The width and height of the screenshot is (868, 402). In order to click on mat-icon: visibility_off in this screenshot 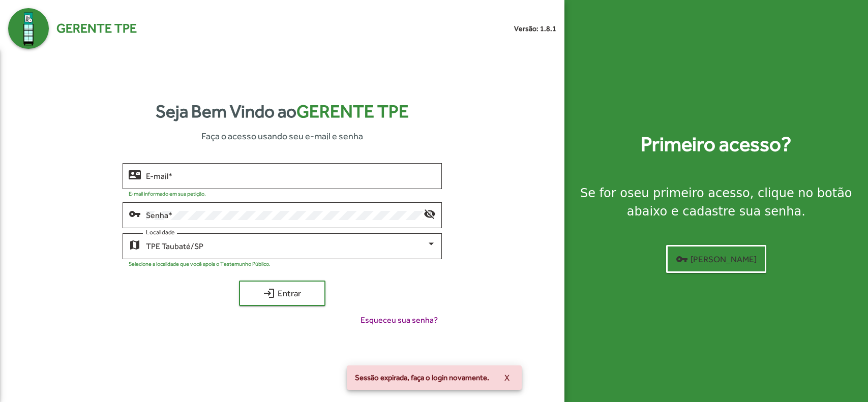, I will do `click(430, 214)`.